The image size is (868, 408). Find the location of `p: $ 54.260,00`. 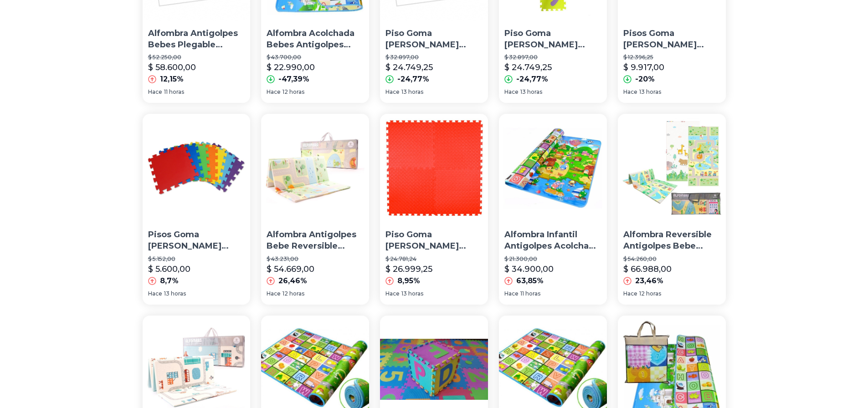

p: $ 54.260,00 is located at coordinates (672, 259).